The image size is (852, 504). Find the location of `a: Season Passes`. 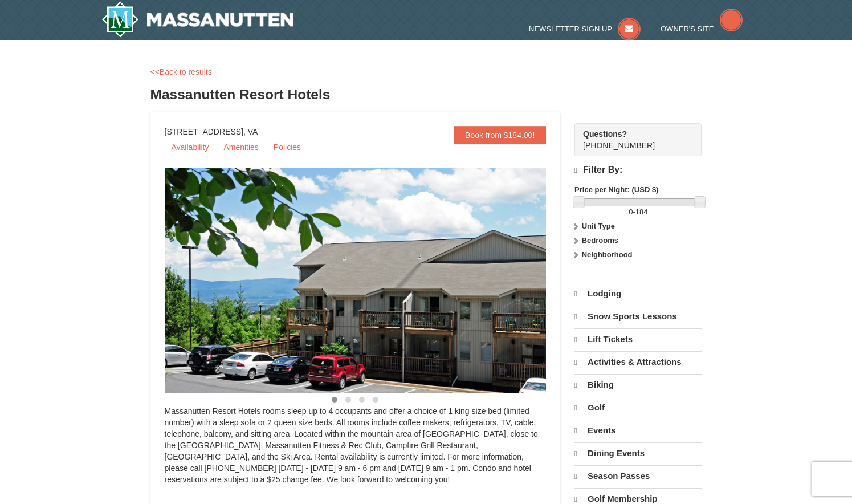

a: Season Passes is located at coordinates (638, 476).